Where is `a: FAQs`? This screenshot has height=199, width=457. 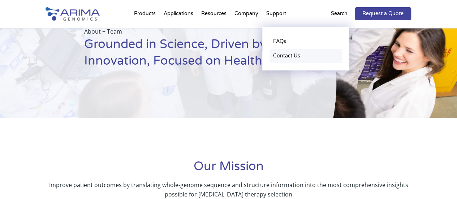 a: FAQs is located at coordinates (305, 42).